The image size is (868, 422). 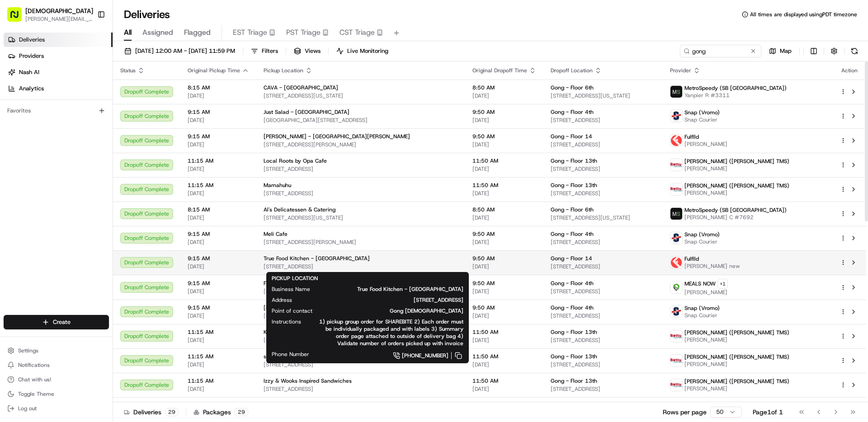 I want to click on button: Create, so click(x=56, y=322).